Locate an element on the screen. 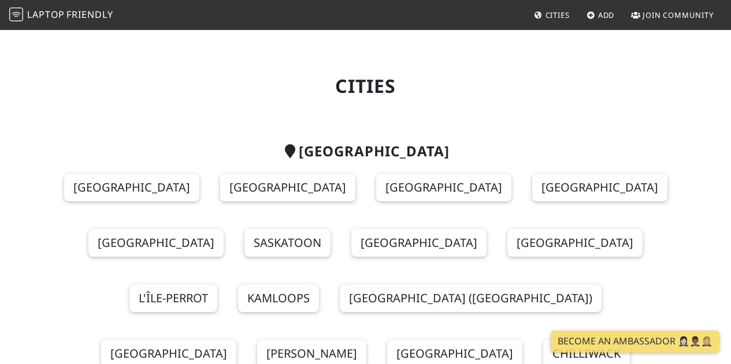 This screenshot has height=364, width=731. a: L'Île-Perrot is located at coordinates (173, 299).